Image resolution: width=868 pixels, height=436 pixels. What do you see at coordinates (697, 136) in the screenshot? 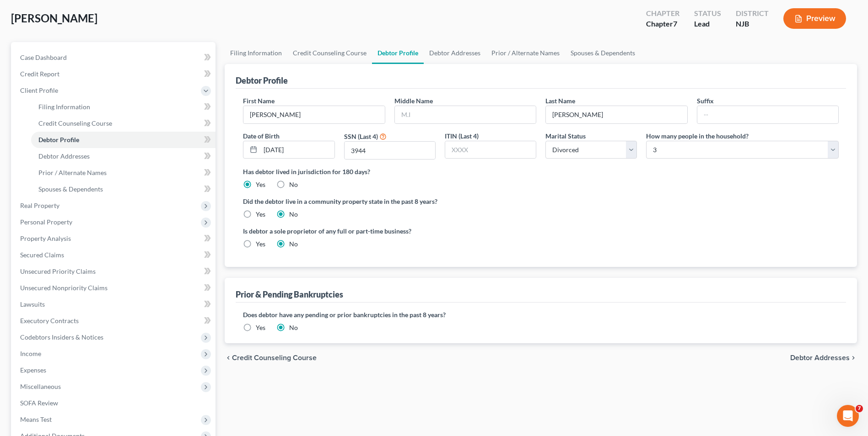
I see `label: How many people in the household?` at bounding box center [697, 136].